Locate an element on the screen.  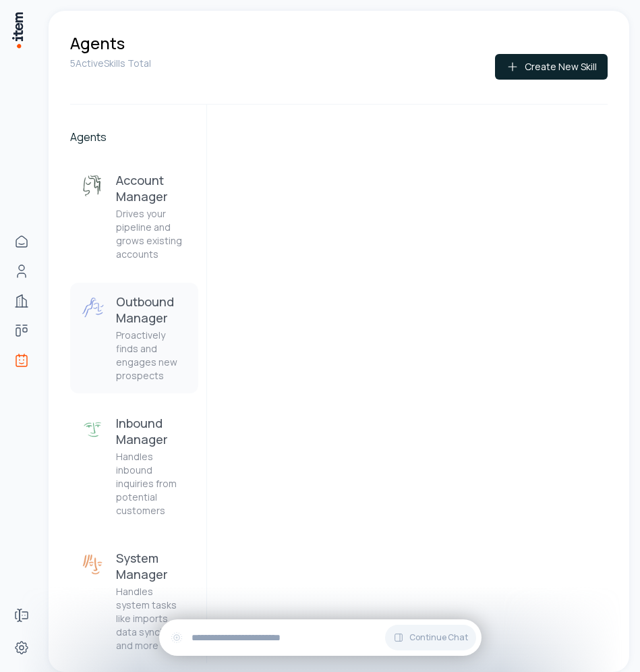
a: Companies is located at coordinates (22, 301).